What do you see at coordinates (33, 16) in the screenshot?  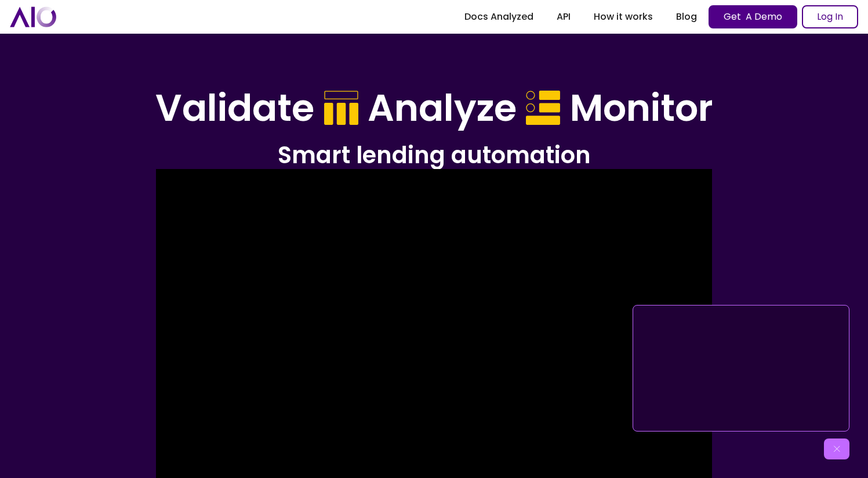 I see `a: home` at bounding box center [33, 16].